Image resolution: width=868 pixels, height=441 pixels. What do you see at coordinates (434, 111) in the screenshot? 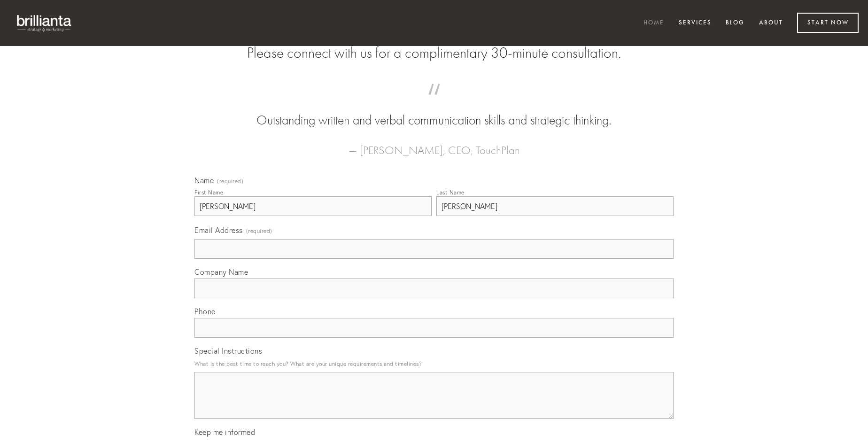
I see `blockquote: Outstanding written and verbal communication skills and strategic thinking.` at bounding box center [434, 111].